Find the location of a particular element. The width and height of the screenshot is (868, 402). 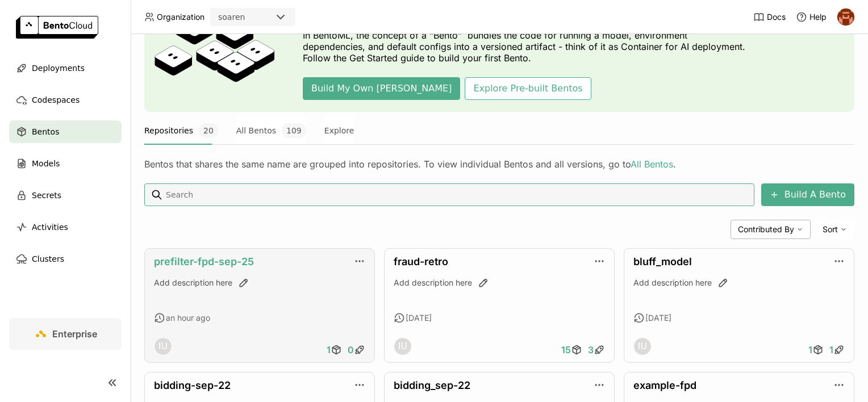

a: prefilter-fpd-sep-25 is located at coordinates (204, 261).